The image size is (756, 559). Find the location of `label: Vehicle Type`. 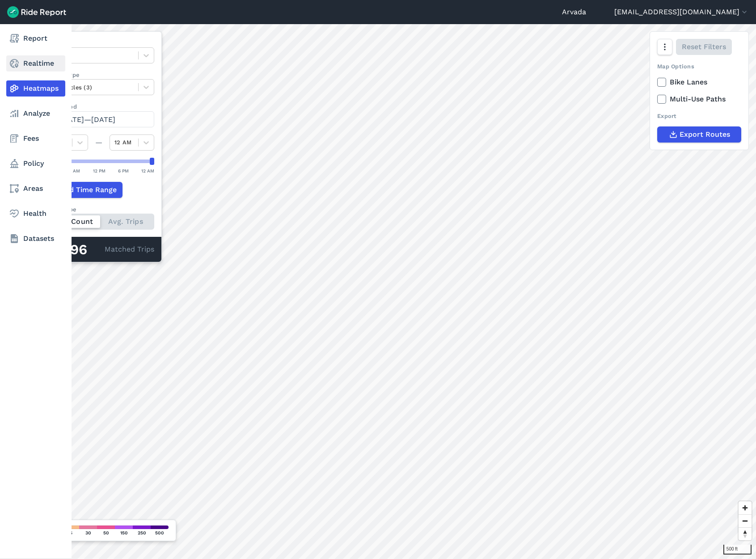

label: Vehicle Type is located at coordinates (99, 75).